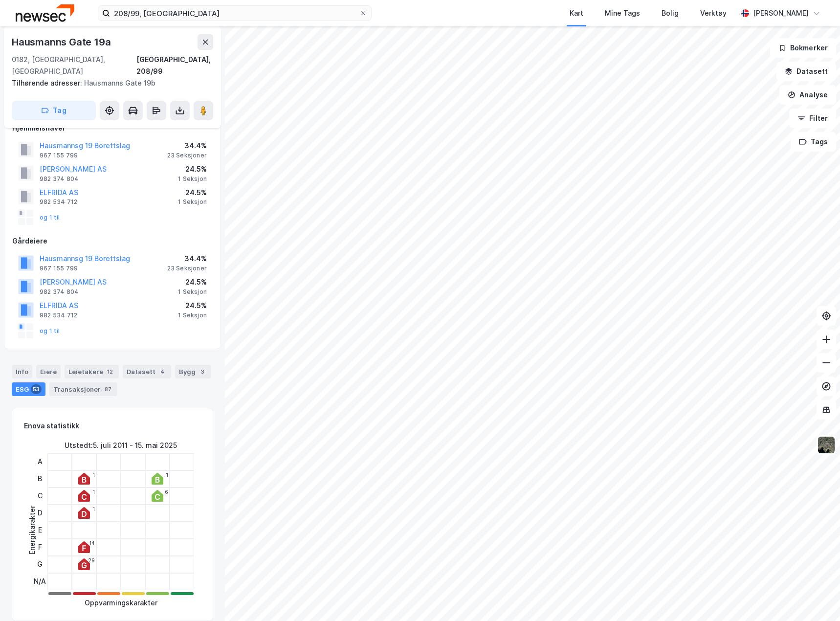 The image size is (840, 621). Describe the element at coordinates (40, 479) in the screenshot. I see `div: B` at that location.